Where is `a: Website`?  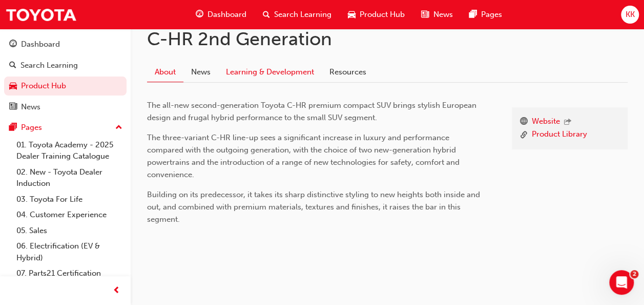 a: Website is located at coordinates (546, 122).